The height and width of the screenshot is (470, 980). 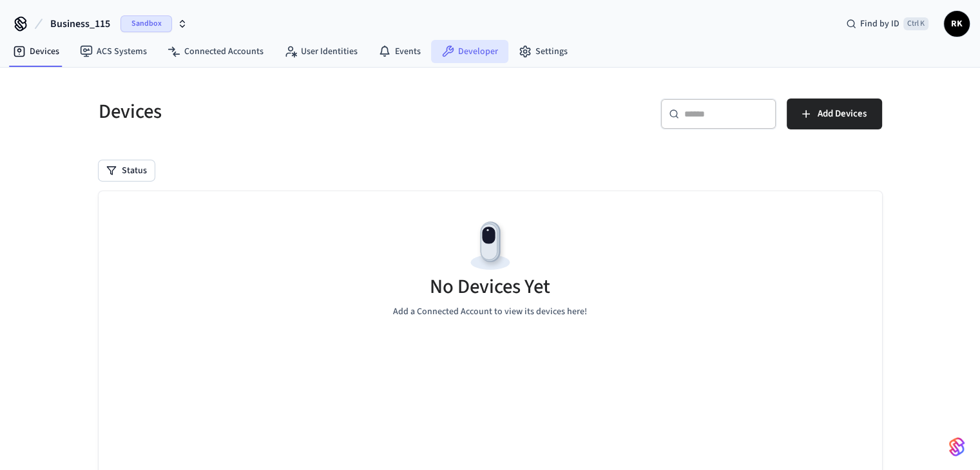 I want to click on button: Add Devices, so click(x=834, y=114).